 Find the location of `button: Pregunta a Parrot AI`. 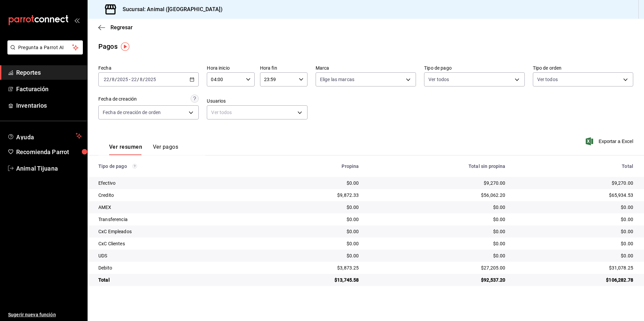

button: Pregunta a Parrot AI is located at coordinates (45, 48).